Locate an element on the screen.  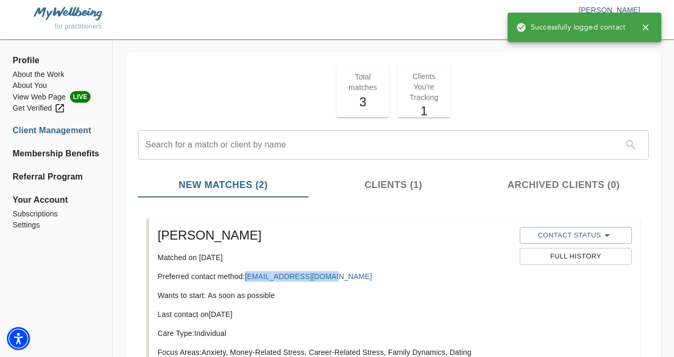
div: Accessibility Menu is located at coordinates (18, 339).